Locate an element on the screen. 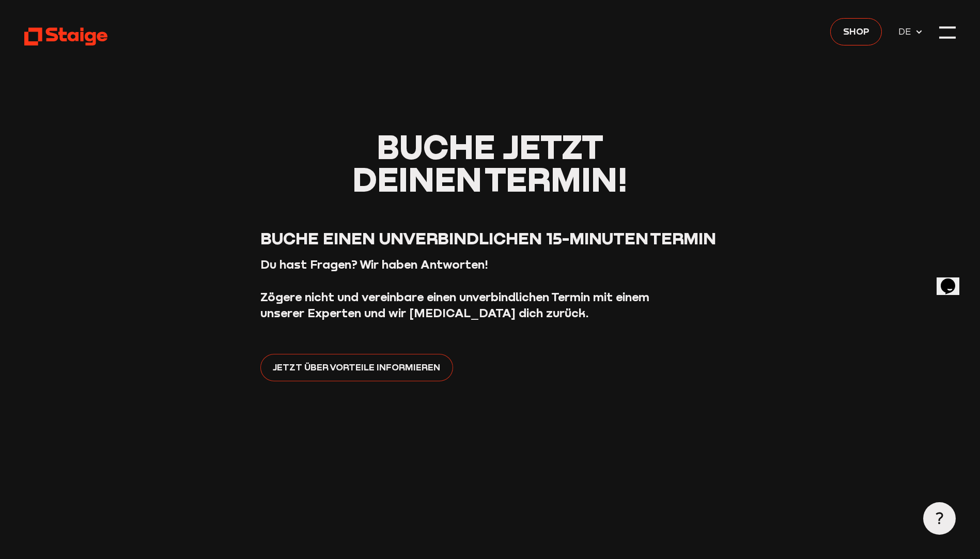 The height and width of the screenshot is (559, 980). span: Buche jetzt deinen Termin! is located at coordinates (490, 162).